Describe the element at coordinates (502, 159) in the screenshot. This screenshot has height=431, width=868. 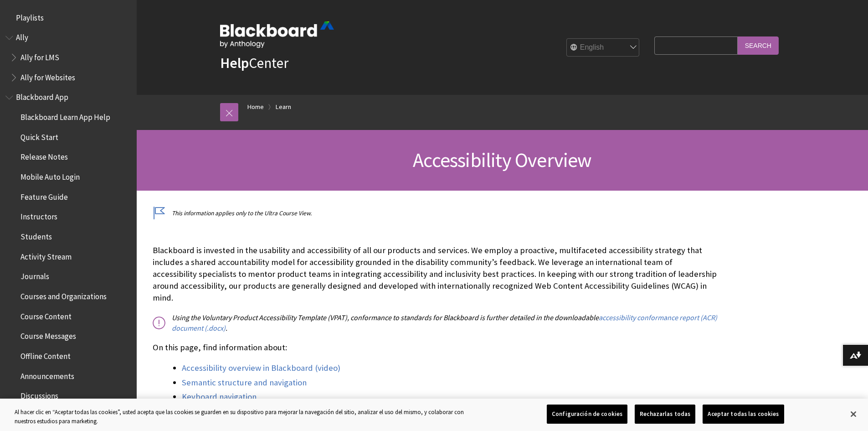
I see `span: Accessibility Overview` at that location.